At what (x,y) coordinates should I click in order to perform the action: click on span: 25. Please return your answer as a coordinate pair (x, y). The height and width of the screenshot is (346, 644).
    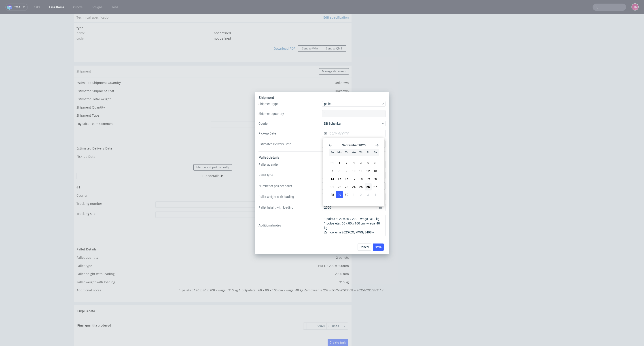
    Looking at the image, I should click on (361, 187).